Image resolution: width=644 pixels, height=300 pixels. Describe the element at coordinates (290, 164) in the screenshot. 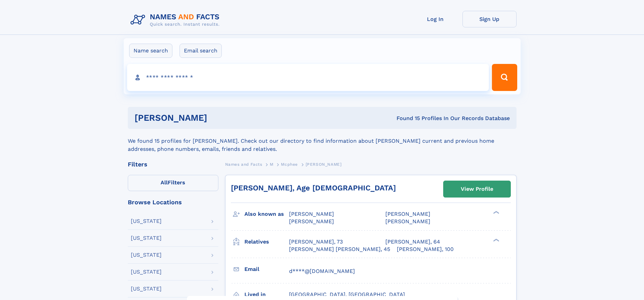

I see `a: Mcphee` at that location.